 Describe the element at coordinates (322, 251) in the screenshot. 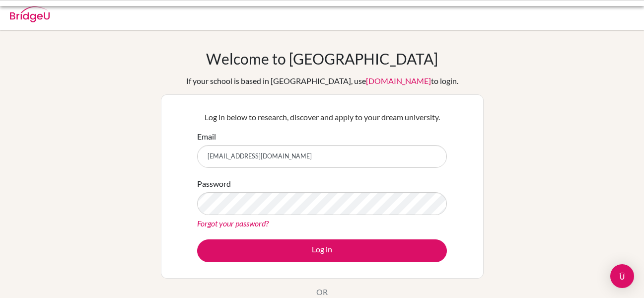

I see `button: Log in` at that location.